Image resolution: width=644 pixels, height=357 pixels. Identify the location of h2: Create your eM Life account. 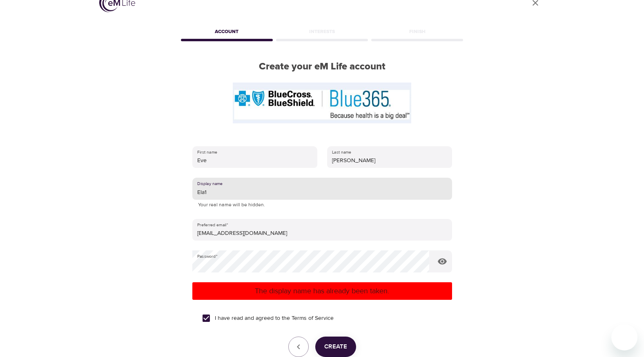
(322, 66).